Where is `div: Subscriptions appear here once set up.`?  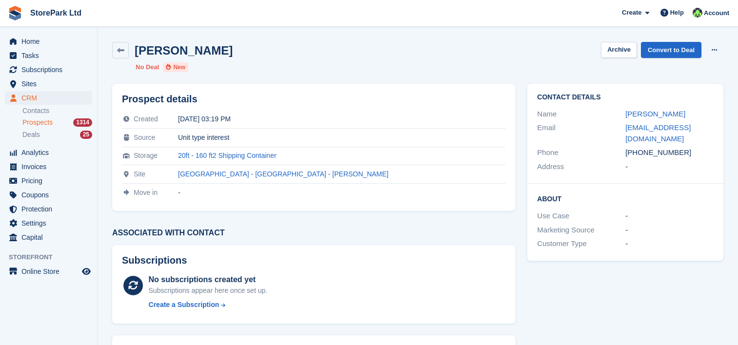 div: Subscriptions appear here once set up. is located at coordinates (208, 291).